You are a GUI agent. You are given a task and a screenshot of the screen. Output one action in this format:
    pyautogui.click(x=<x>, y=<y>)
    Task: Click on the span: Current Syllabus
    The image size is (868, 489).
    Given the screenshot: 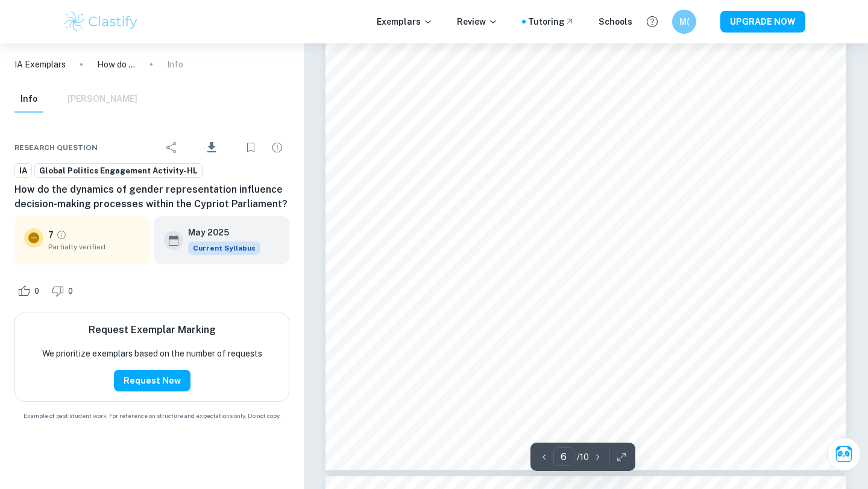 What is the action you would take?
    pyautogui.click(x=224, y=248)
    